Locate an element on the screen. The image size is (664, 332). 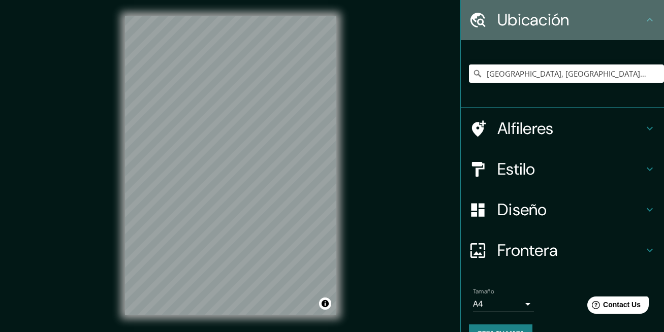
input: Pick your city or area is located at coordinates (566, 74).